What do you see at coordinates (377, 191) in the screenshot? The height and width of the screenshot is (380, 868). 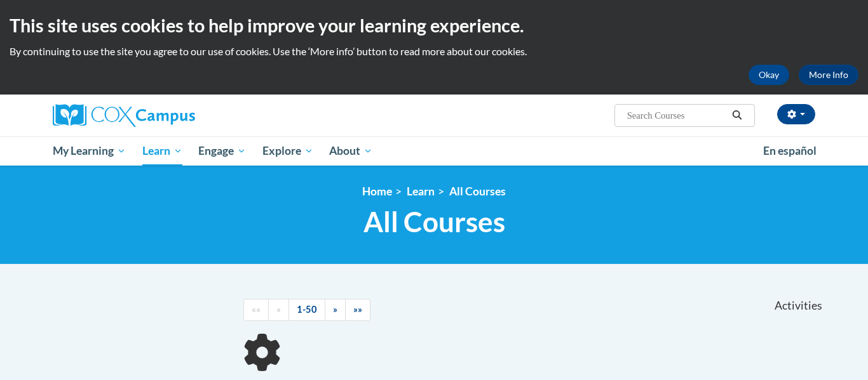 I see `a: Home` at bounding box center [377, 191].